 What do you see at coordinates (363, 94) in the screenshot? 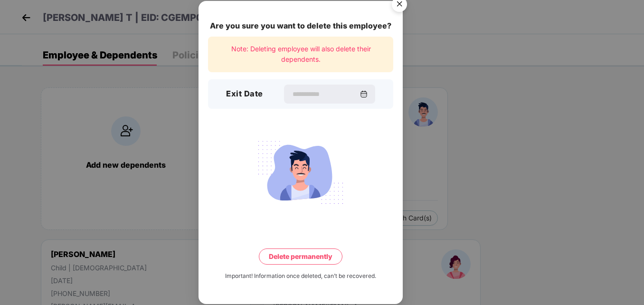
I see `img: svg+xml;base64,PHN2ZyBpZD0iQ2FsZW5kYXItMzJ4MzIiIHhtbG5zPSJodHRwOi8vd3d3LnczLm9yZy8yMDAwL3N2ZyIgd2...` at bounding box center [363, 94].